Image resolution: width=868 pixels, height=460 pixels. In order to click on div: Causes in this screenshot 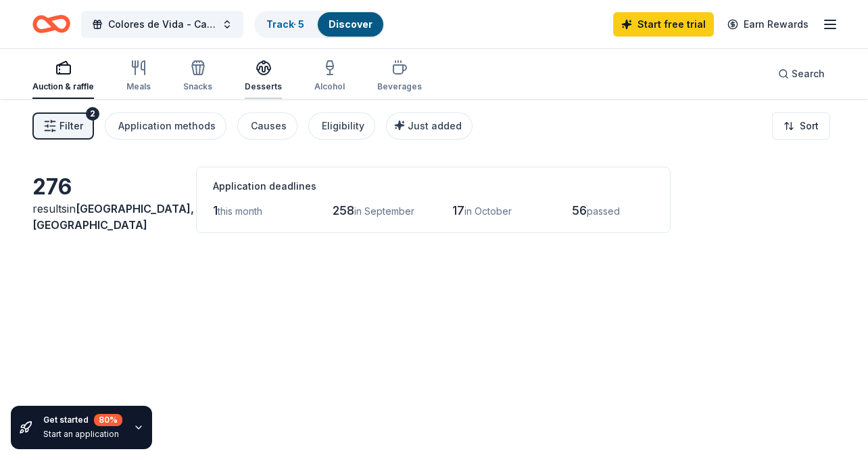, I will do `click(269, 126)`.